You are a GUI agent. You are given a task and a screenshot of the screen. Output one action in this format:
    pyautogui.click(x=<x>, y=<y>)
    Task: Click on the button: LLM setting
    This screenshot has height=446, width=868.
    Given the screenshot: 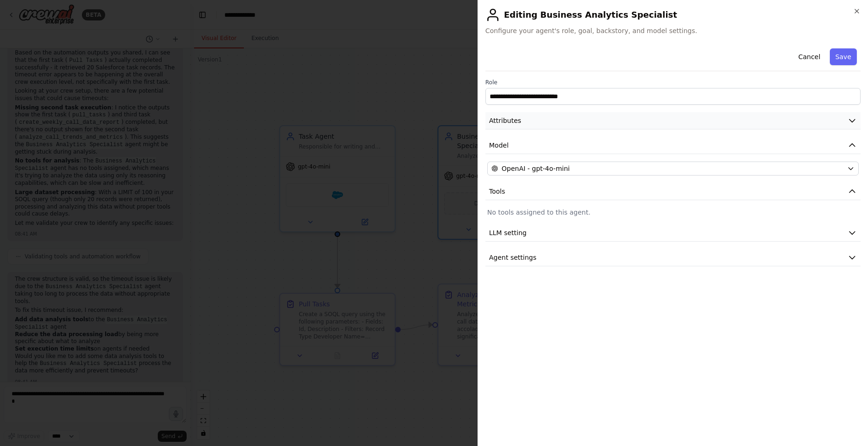 What is the action you would take?
    pyautogui.click(x=673, y=232)
    